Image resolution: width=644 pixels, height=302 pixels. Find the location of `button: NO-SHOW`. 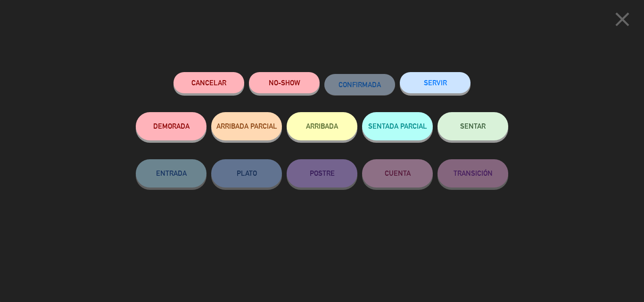

button: NO-SHOW is located at coordinates (284, 82).